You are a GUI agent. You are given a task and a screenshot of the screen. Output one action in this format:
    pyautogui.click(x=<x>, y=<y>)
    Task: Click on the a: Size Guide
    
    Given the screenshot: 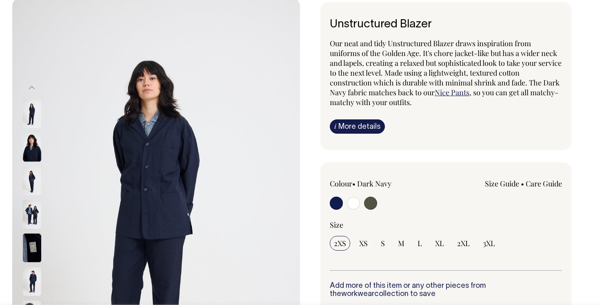 What is the action you would take?
    pyautogui.click(x=502, y=183)
    